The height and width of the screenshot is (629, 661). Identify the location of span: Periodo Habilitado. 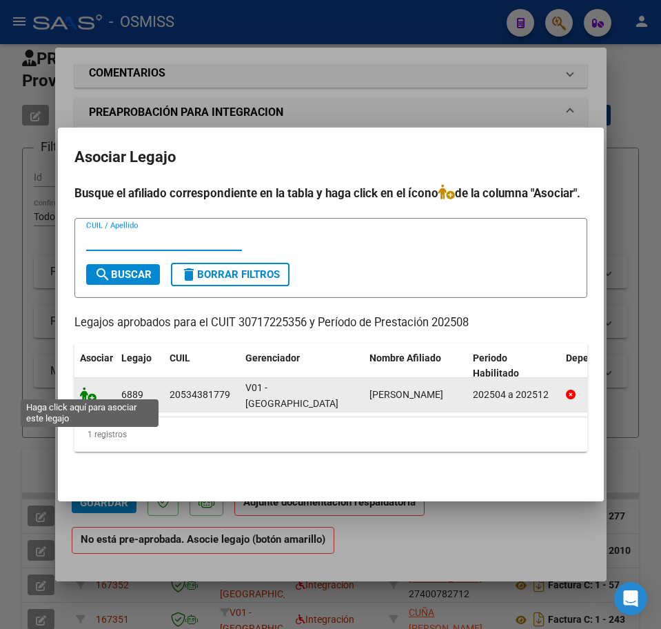
(496, 365).